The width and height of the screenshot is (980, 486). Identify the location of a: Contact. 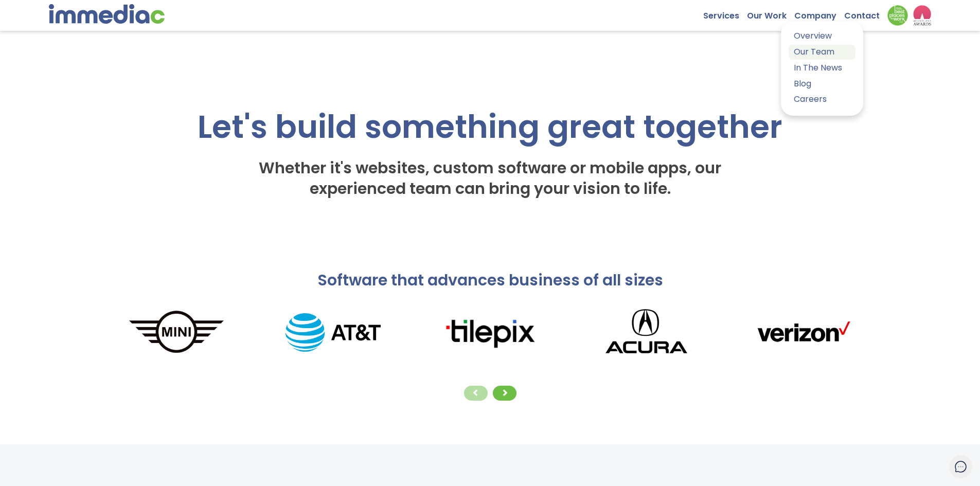
(866, 13).